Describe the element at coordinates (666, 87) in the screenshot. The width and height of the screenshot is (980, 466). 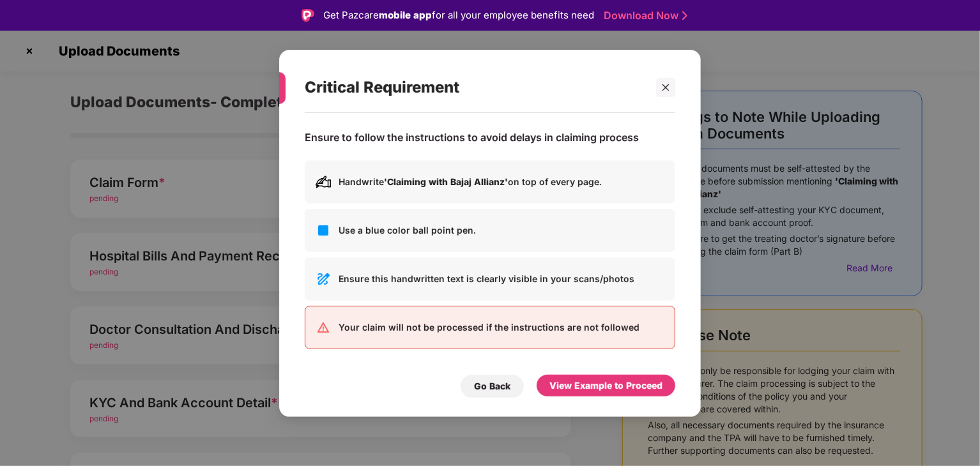
I see `span: close` at that location.